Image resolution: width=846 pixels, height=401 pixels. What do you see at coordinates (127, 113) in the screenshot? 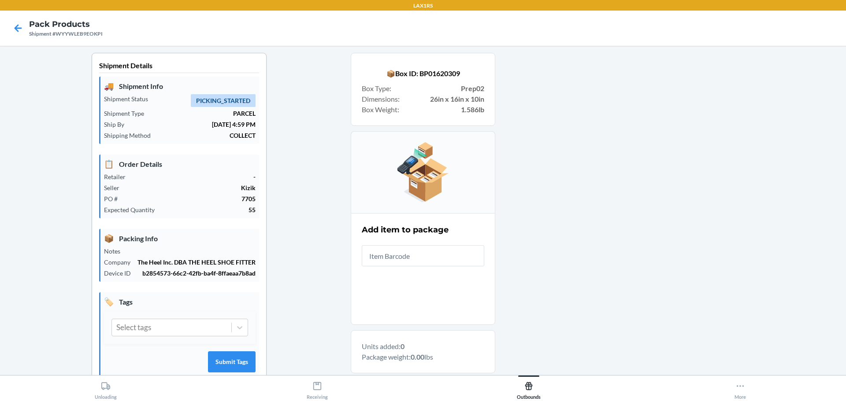
I see `p: Shipment Type` at bounding box center [127, 113].